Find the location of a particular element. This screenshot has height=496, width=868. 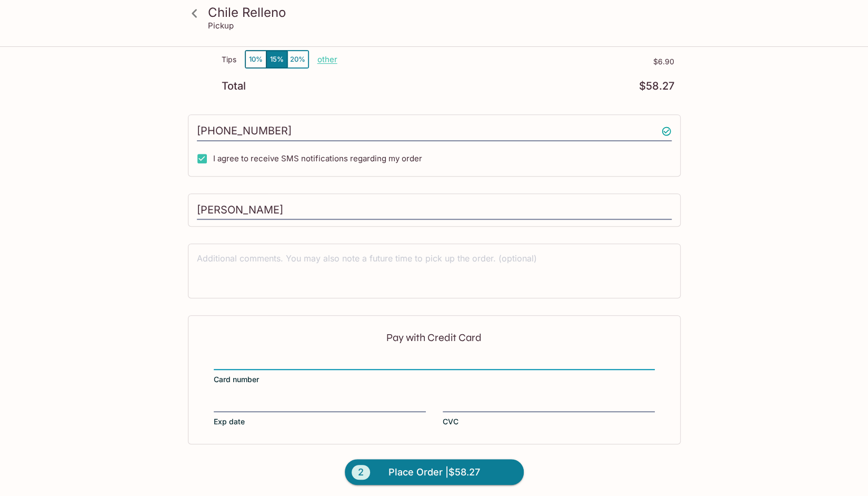

span: Exp date is located at coordinates (229, 421).